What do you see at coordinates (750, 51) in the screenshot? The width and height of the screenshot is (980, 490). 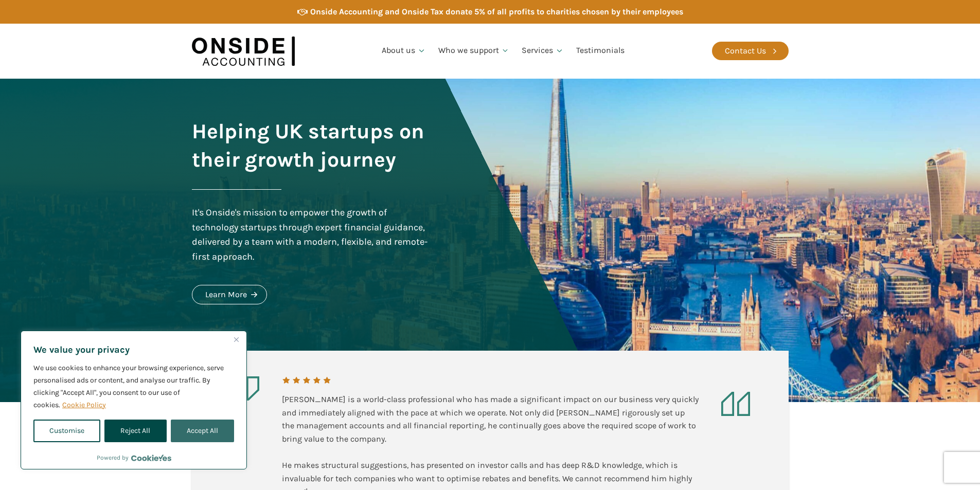 I see `a: Contact Us` at bounding box center [750, 51].